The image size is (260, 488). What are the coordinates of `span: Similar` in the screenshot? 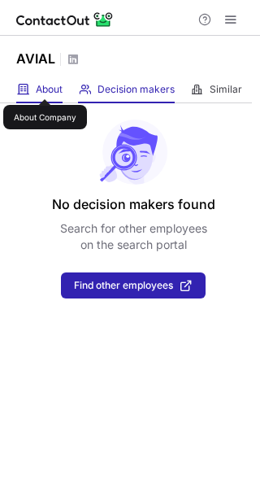 It's located at (226, 89).